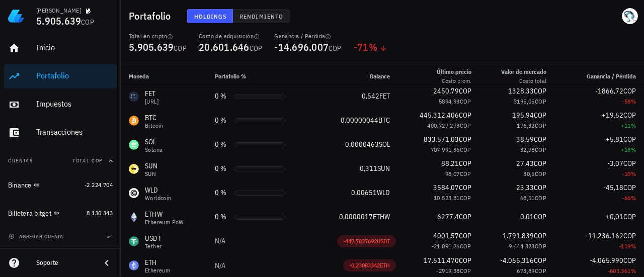 The image size is (644, 277). What do you see at coordinates (445, 149) in the screenshot?
I see `span: 707.991,36` at bounding box center [445, 149].